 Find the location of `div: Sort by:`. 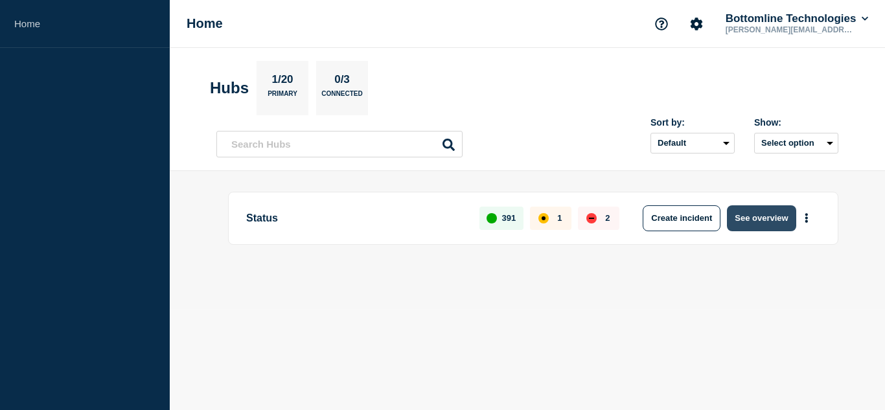

div: Sort by: is located at coordinates (693, 123).